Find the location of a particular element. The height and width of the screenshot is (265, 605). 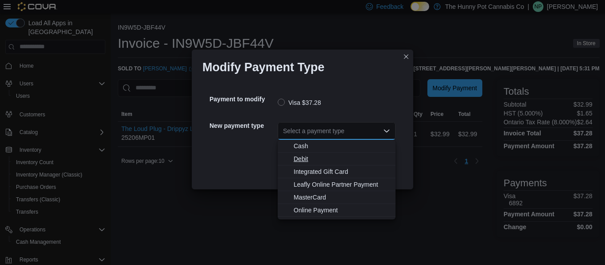

h5: Payment to modify is located at coordinates (243, 99).